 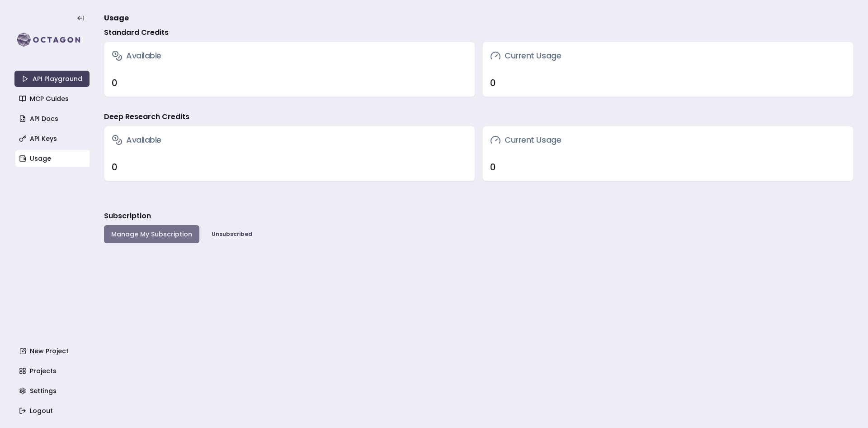 I want to click on h3: Subscription, so click(x=128, y=216).